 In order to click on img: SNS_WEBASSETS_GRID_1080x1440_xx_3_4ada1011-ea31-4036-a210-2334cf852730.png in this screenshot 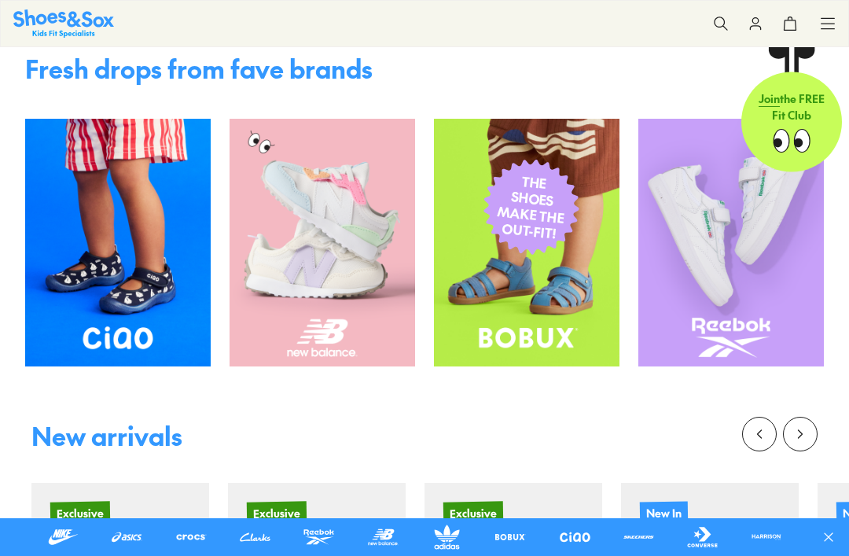, I will do `click(731, 242)`.